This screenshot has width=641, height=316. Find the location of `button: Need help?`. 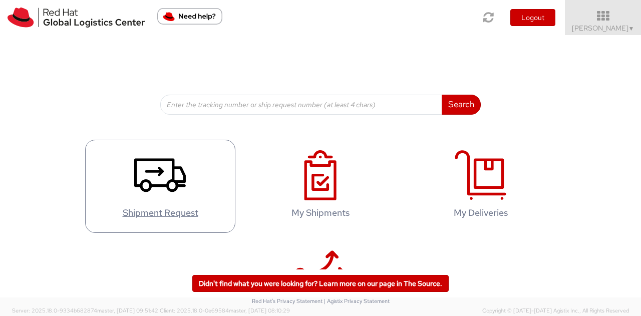

button: Need help? is located at coordinates (190, 16).